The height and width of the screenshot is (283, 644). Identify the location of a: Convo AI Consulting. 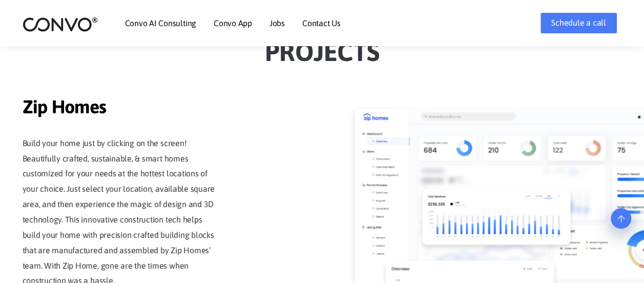
(160, 23).